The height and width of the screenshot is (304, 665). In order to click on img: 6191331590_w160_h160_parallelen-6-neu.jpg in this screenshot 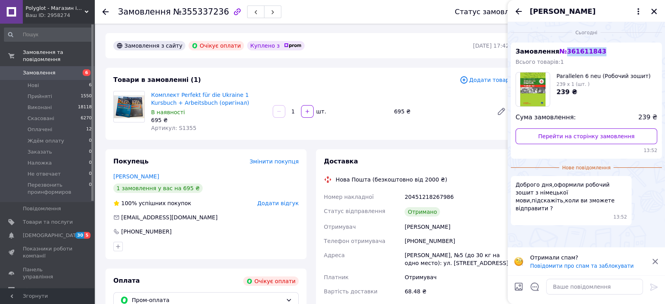, I will do `click(532, 89)`.